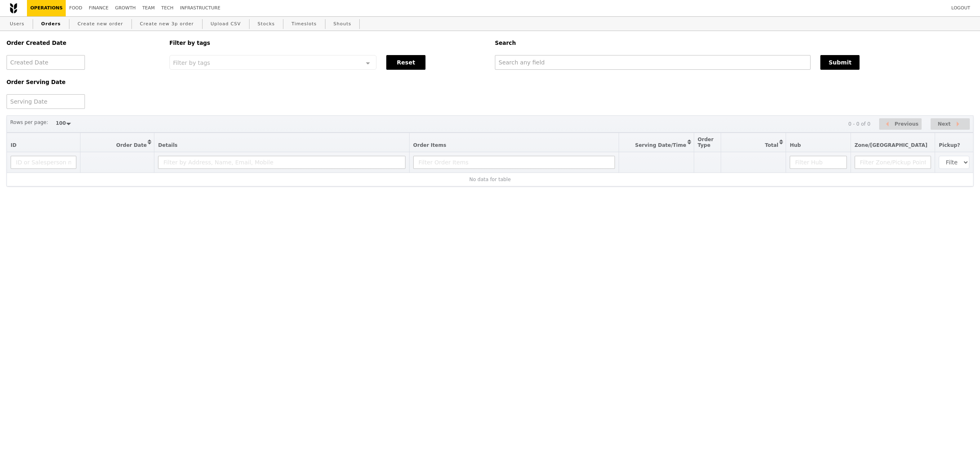  Describe the element at coordinates (514, 162) in the screenshot. I see `input: Filter Order Items` at that location.